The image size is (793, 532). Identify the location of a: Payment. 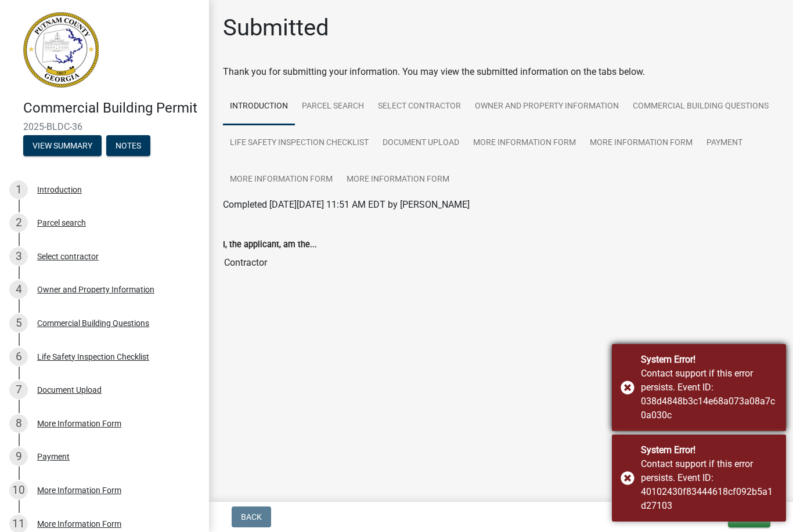
(725, 143).